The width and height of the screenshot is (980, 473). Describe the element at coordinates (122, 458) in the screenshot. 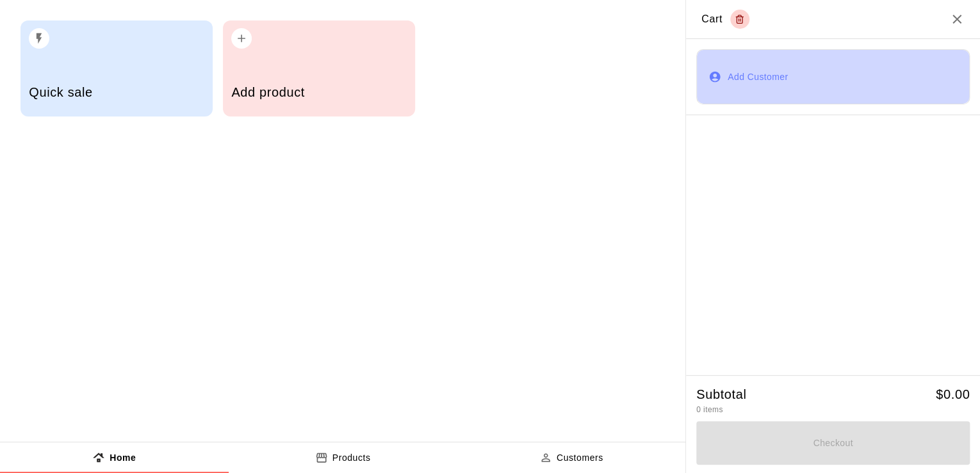

I see `p: Home` at that location.